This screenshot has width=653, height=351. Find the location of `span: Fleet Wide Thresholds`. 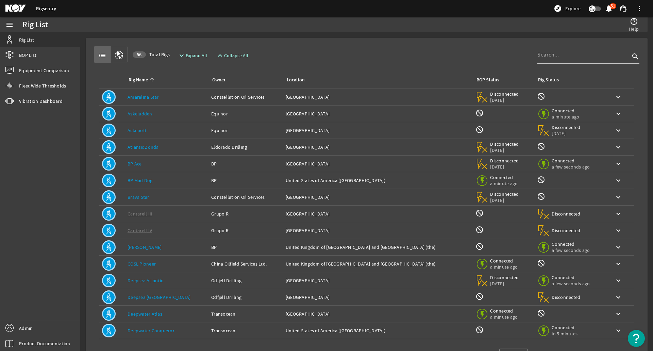

span: Fleet Wide Thresholds is located at coordinates (43, 86).